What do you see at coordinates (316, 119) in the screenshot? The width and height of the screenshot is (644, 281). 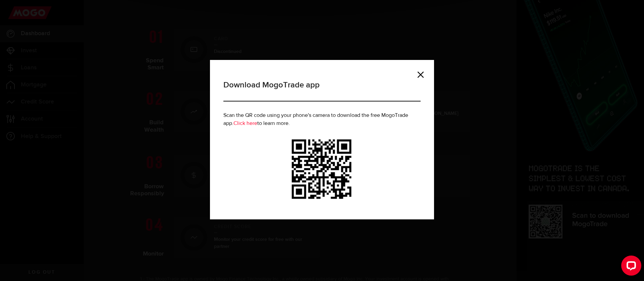 I see `span: Scan the QR code using your phone's camera to download the free MogoTrade app. to learn more.` at bounding box center [316, 119].